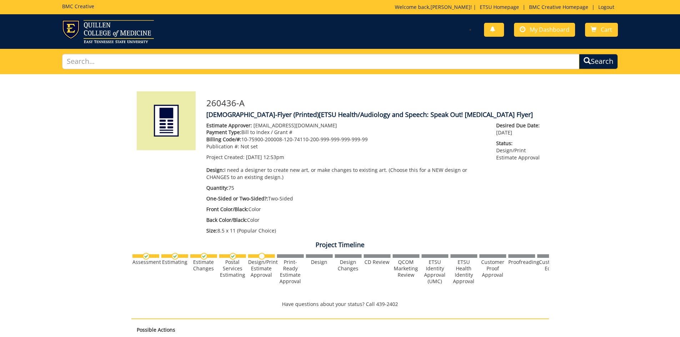 The width and height of the screenshot is (680, 337). Describe the element at coordinates (549, 30) in the screenshot. I see `span: My Dashboard` at that location.